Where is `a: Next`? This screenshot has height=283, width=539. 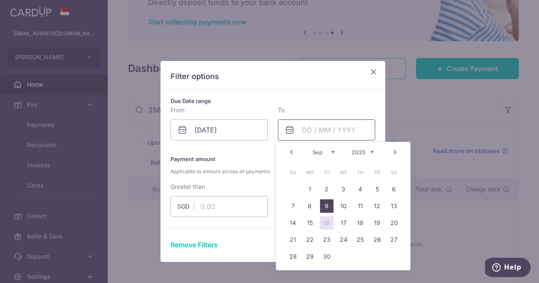
a: Next is located at coordinates (395, 152).